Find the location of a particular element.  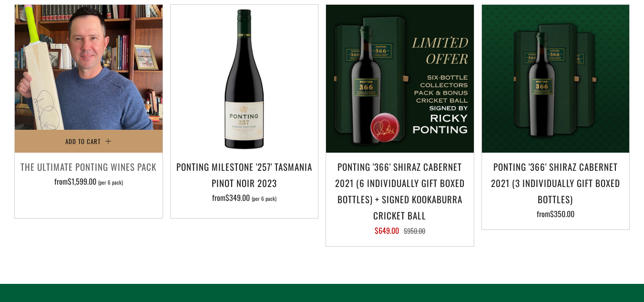

span: $349.00 is located at coordinates (237, 198).